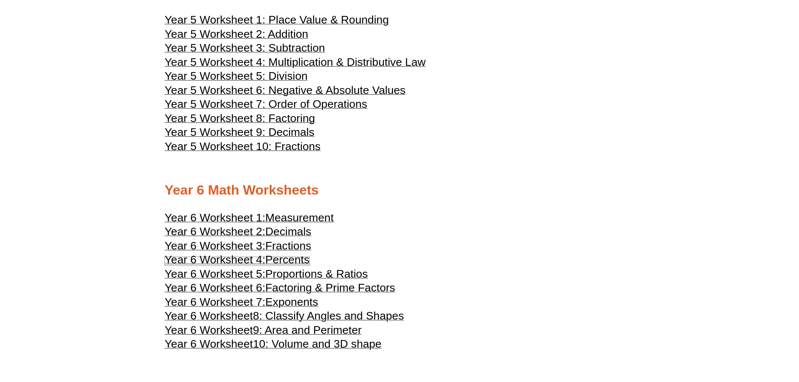 This screenshot has height=382, width=799. I want to click on span: Year 6 Worksheet 1:, so click(215, 218).